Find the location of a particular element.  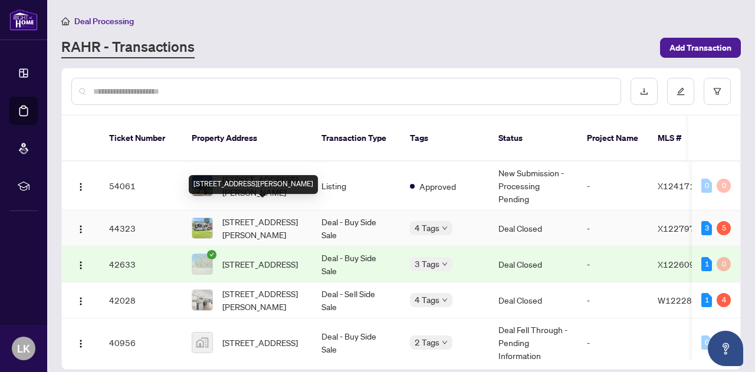

span: home is located at coordinates (65, 21).